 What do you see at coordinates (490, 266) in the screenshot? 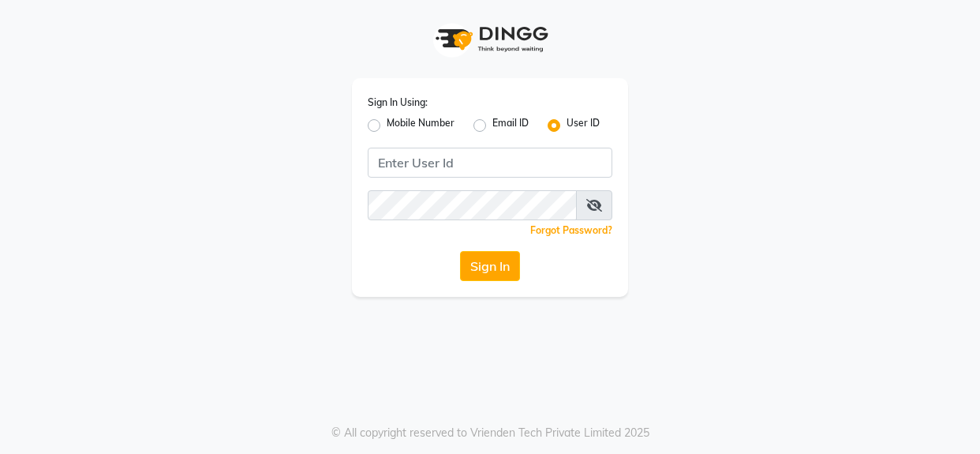
I see `button: Sign In` at bounding box center [490, 266].